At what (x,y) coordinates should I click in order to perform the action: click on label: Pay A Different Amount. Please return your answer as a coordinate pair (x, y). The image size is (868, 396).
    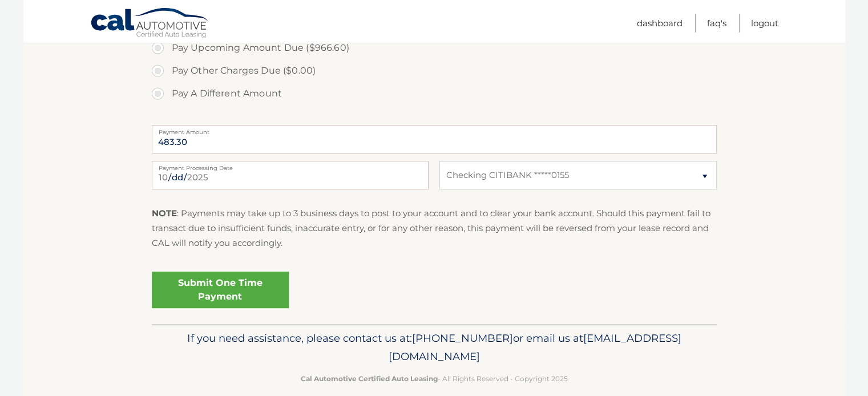
    Looking at the image, I should click on (434, 94).